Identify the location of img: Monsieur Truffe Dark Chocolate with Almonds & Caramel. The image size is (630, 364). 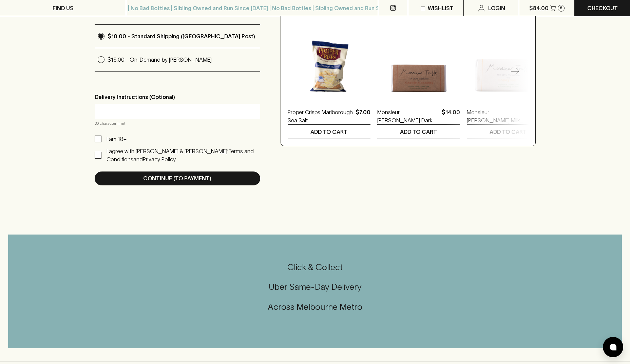
(418, 60).